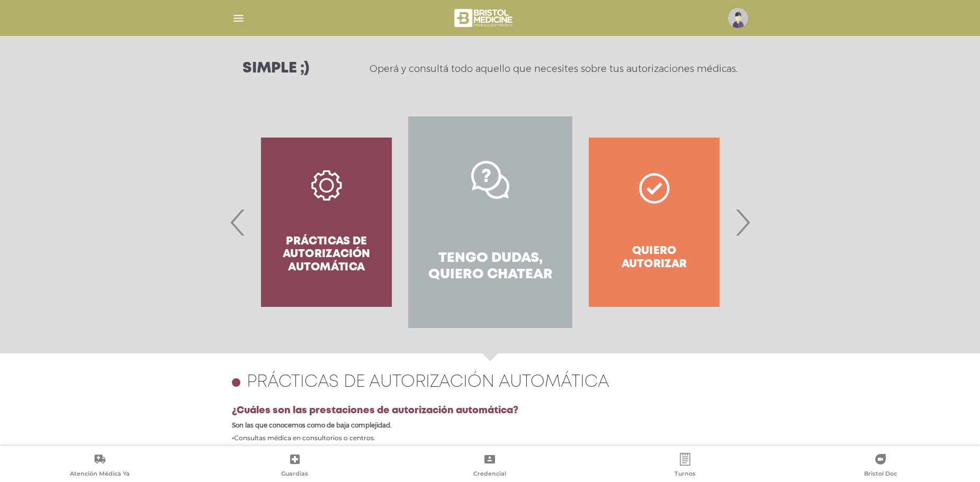 The image size is (980, 482). What do you see at coordinates (880, 466) in the screenshot?
I see `a: Bristol Doc` at bounding box center [880, 466].